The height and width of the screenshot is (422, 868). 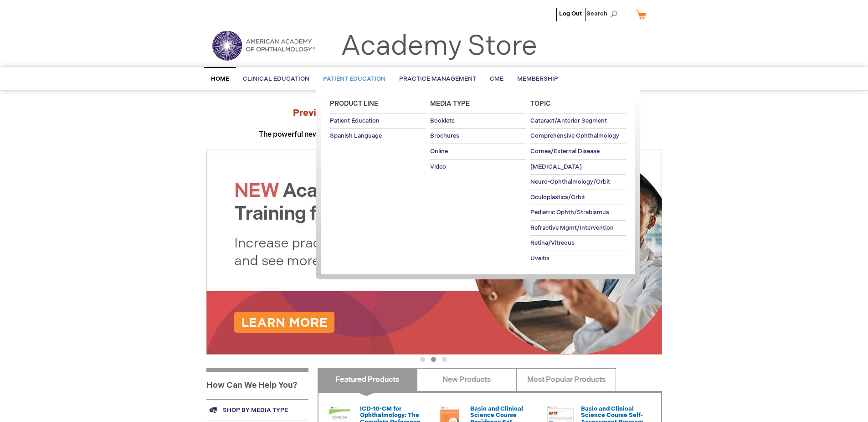 What do you see at coordinates (570, 182) in the screenshot?
I see `span: Neuro-Ophthalmology/Orbit` at bounding box center [570, 182].